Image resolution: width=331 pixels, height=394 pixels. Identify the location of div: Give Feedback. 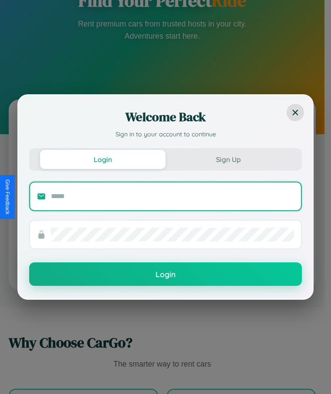
(7, 197).